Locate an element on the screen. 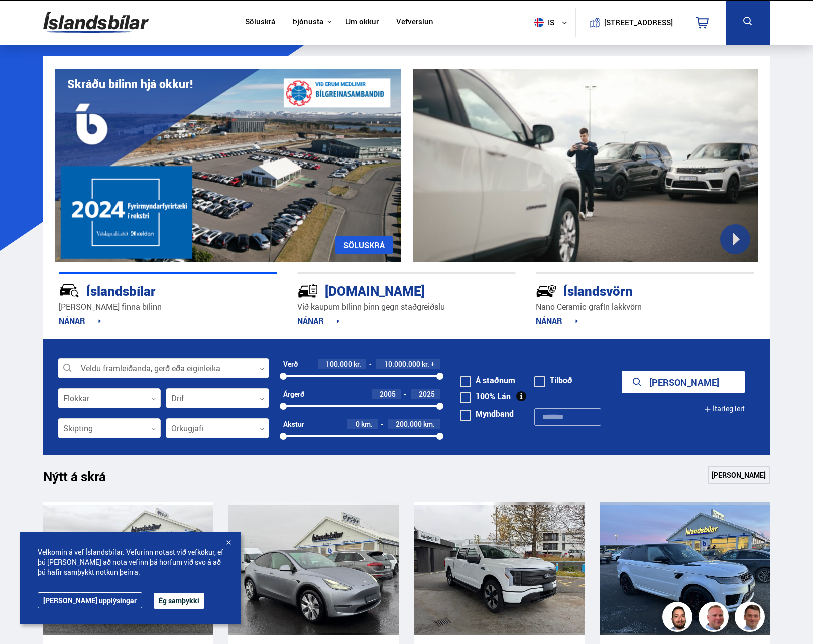 This screenshot has height=644, width=813. span: 100.000 is located at coordinates (339, 363).